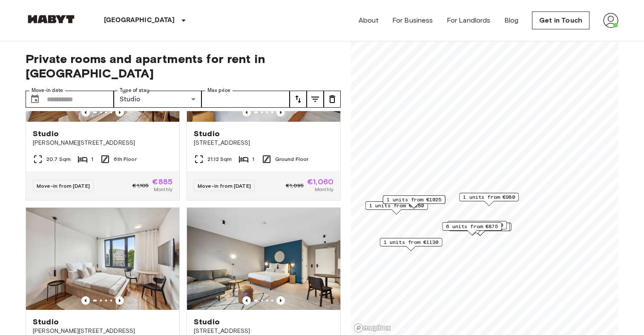  Describe the element at coordinates (219, 159) in the screenshot. I see `span: 21.12 Sqm` at that location.